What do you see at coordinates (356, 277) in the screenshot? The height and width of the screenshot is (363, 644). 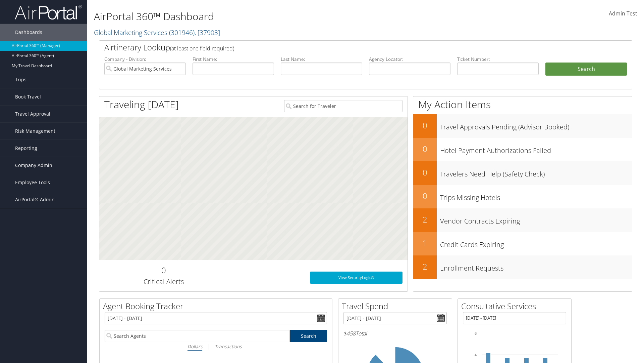 I see `a: View SecurityLogic®` at bounding box center [356, 277].